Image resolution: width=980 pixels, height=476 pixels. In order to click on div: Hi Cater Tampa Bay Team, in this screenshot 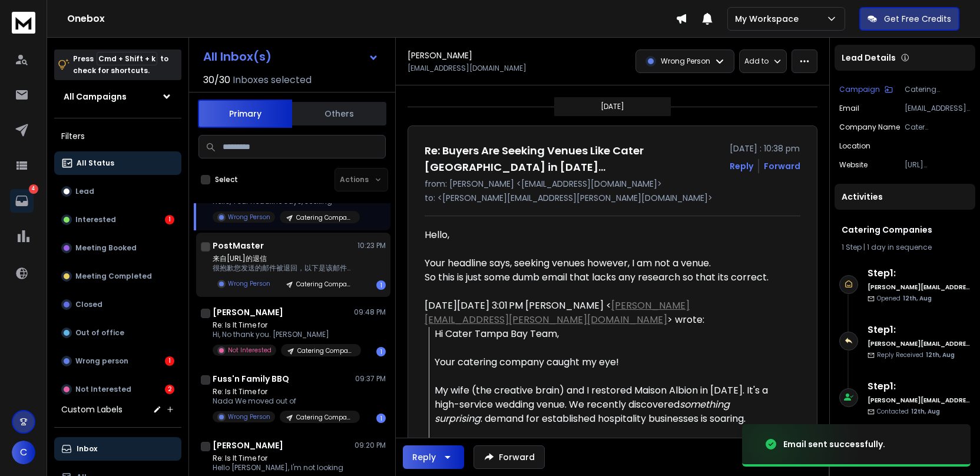, I will do `click(601, 334)`.